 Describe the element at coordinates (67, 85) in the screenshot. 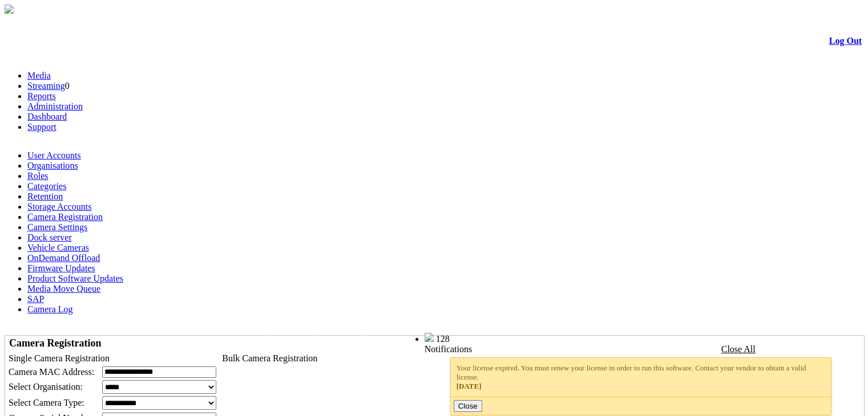

I see `span: 0` at that location.